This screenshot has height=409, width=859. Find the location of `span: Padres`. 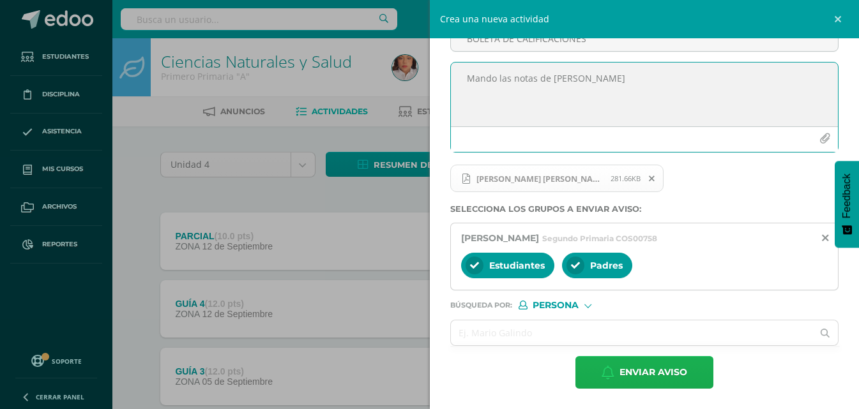

span: Padres is located at coordinates (606, 266).